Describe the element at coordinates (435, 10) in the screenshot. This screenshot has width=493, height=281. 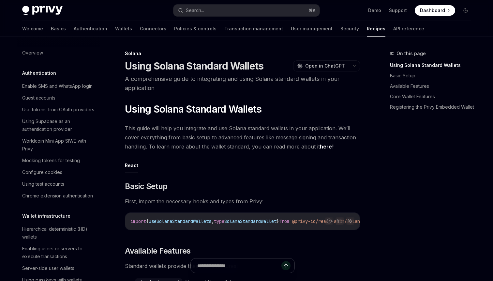
I see `a: Dashboard` at that location.